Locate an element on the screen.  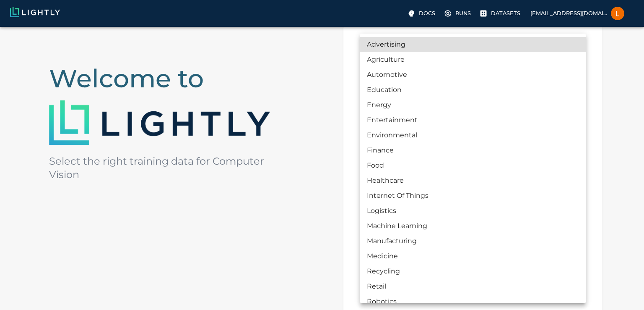
li: Logistics is located at coordinates (473, 210).